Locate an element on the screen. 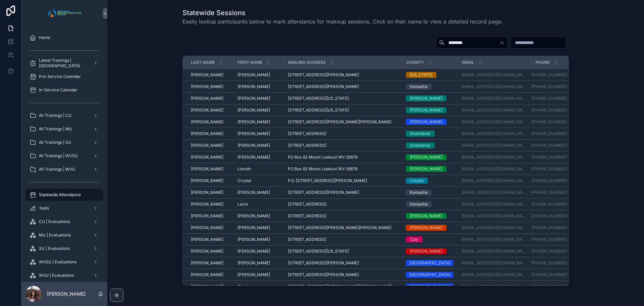 This screenshot has width=644, height=306. a: Lacie is located at coordinates (259, 204).